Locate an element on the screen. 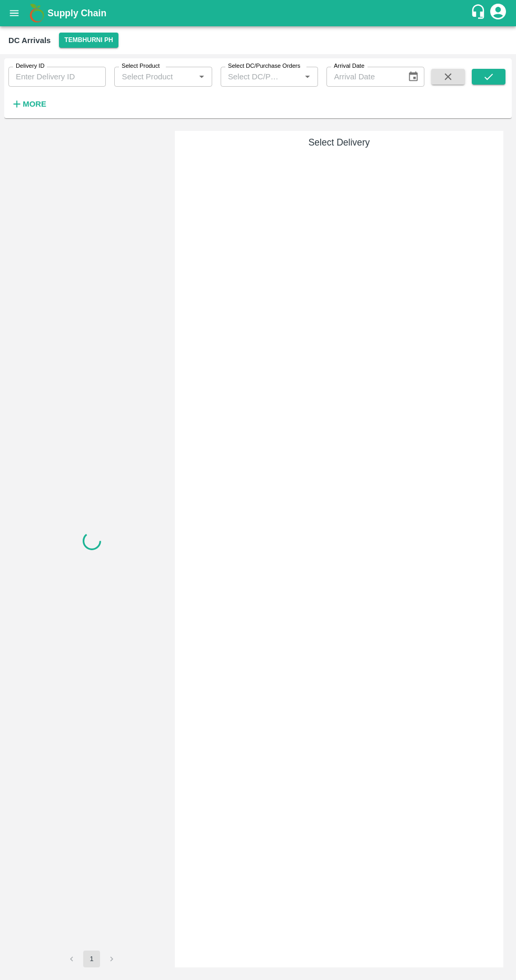  label: Delivery ID is located at coordinates (30, 66).